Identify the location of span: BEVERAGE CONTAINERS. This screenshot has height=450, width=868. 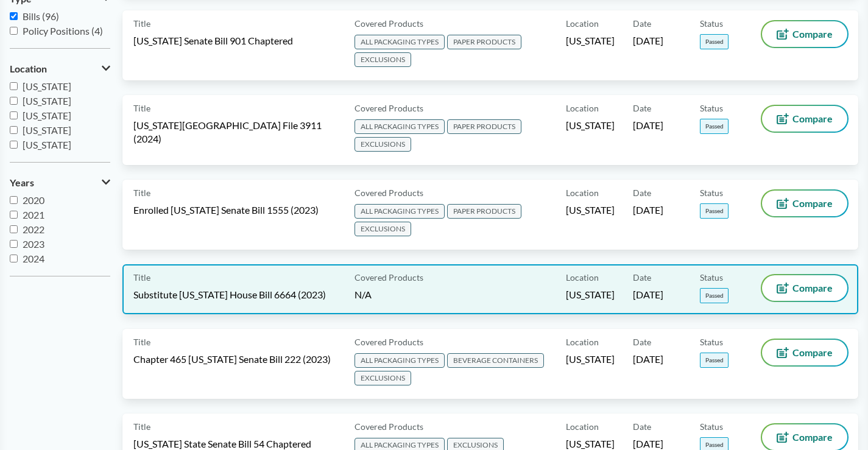
(496, 361).